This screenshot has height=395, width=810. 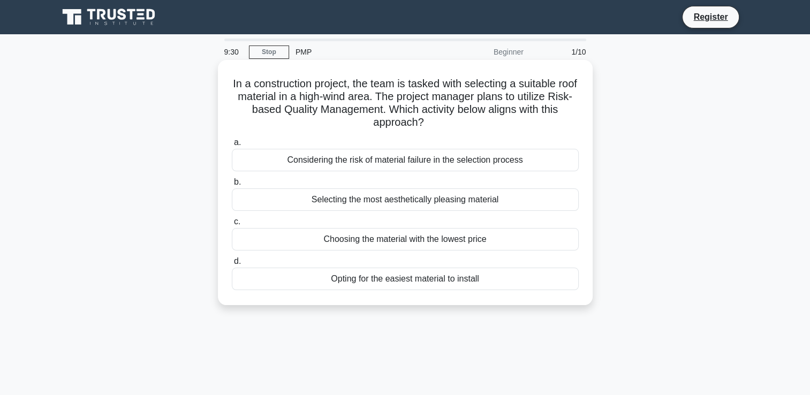 What do you see at coordinates (405, 239) in the screenshot?
I see `div: Choosing the material with the lowest price` at bounding box center [405, 239].